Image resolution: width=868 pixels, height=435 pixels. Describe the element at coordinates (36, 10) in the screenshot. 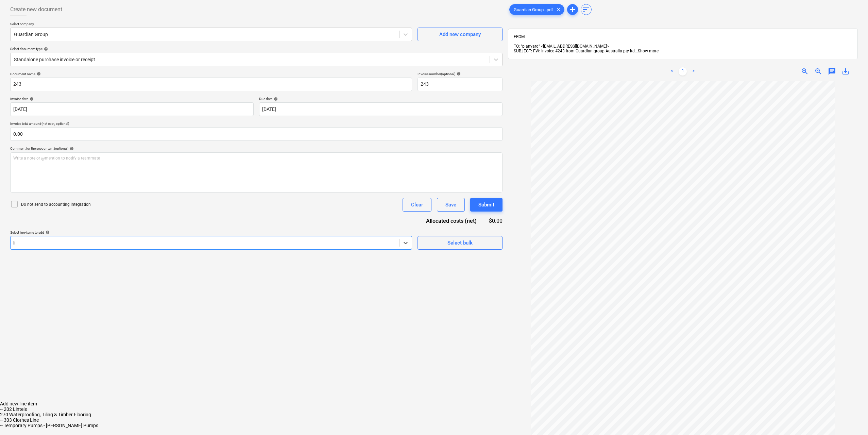

I see `span: Create new document` at that location.